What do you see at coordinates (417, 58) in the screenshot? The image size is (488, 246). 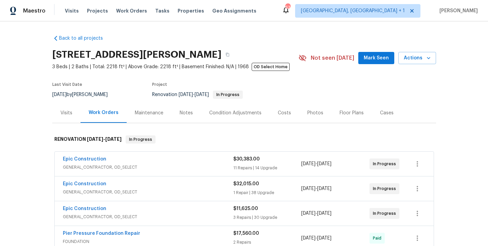 I see `span: Actions` at bounding box center [417, 58].